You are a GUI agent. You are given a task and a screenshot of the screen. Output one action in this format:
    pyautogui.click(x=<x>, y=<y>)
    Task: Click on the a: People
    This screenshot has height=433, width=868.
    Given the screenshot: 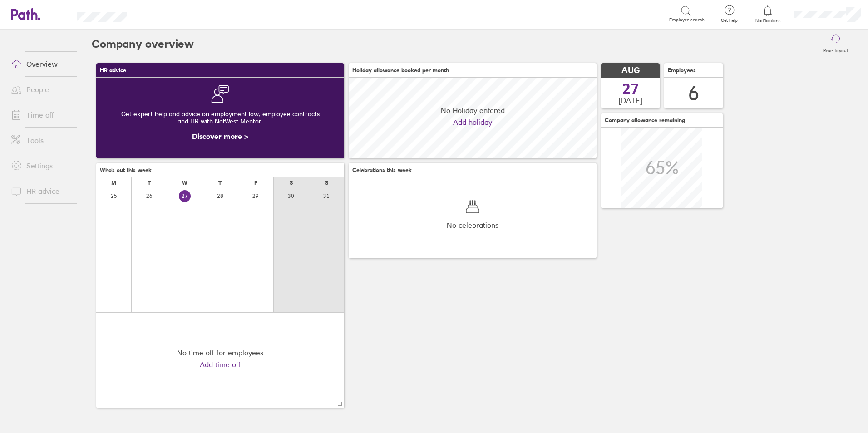 What is the action you would take?
    pyautogui.click(x=40, y=89)
    